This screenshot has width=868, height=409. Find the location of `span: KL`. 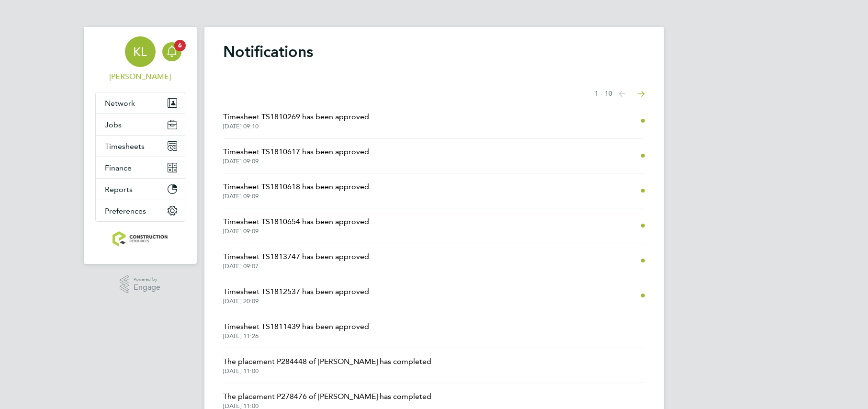

span: KL is located at coordinates (140, 52).